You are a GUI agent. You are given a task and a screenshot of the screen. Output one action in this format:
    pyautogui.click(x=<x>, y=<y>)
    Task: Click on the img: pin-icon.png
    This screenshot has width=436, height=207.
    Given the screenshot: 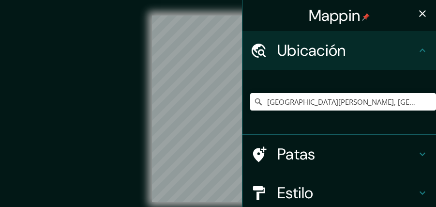 What is the action you would take?
    pyautogui.click(x=366, y=17)
    